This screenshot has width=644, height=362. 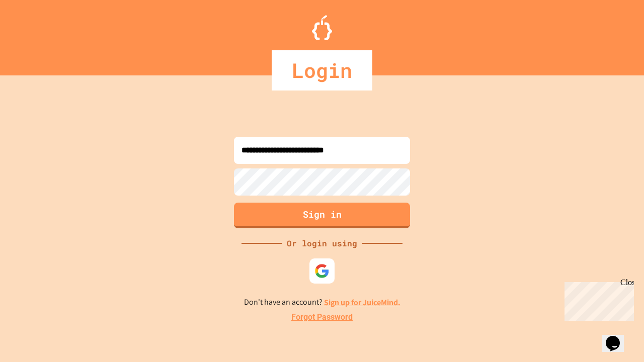 What do you see at coordinates (362, 302) in the screenshot?
I see `a: Sign up for JuiceMind.` at bounding box center [362, 302].